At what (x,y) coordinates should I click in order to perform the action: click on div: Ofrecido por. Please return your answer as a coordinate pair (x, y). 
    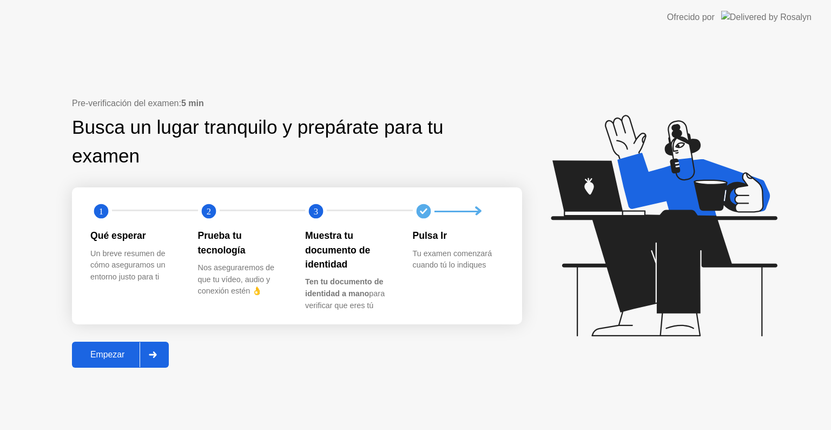
    Looking at the image, I should click on (691, 17).